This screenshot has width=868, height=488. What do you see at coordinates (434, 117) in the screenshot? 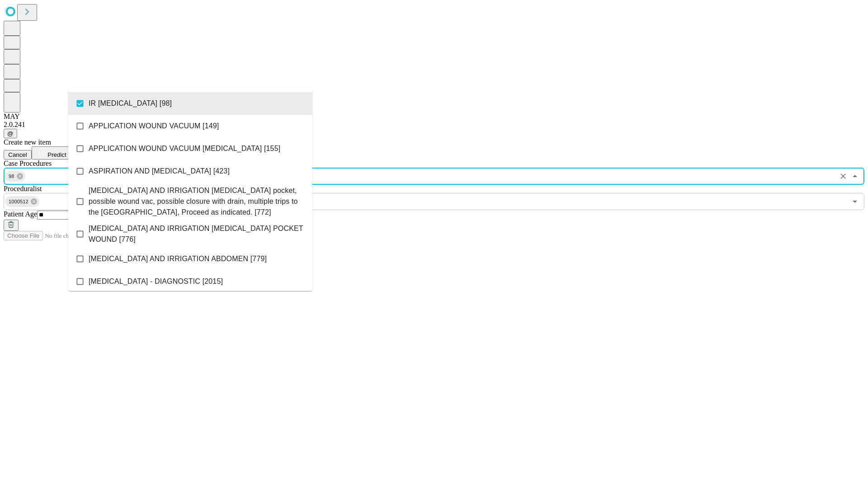
I see `div: MAY` at bounding box center [434, 117].